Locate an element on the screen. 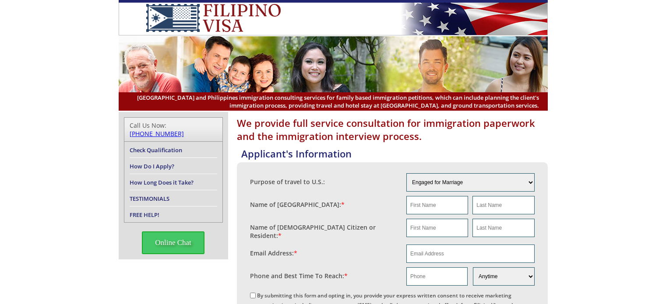  label: Purpose of travel to U.S.: is located at coordinates (287, 182).